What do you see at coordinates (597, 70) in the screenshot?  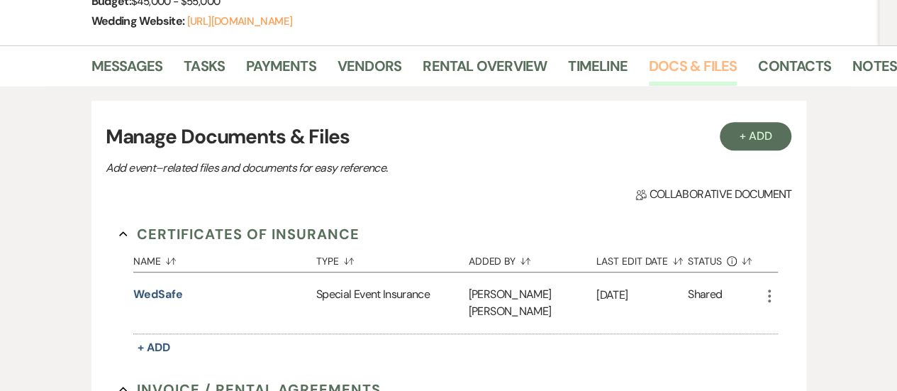 I see `a: Timeline` at bounding box center [597, 70].